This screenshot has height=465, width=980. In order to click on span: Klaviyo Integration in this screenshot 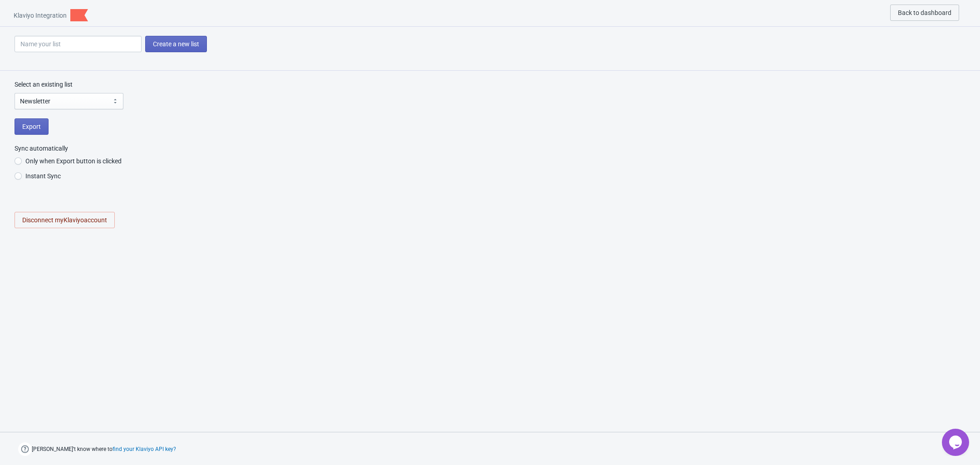, I will do `click(40, 16)`.